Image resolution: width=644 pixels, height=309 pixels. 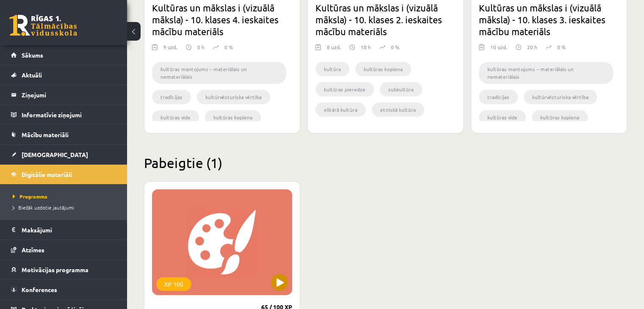 I want to click on span: Motivācijas programma, so click(x=55, y=270).